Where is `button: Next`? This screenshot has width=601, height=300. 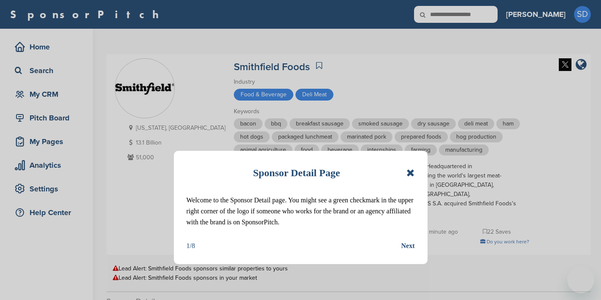 button: Next is located at coordinates (408, 246).